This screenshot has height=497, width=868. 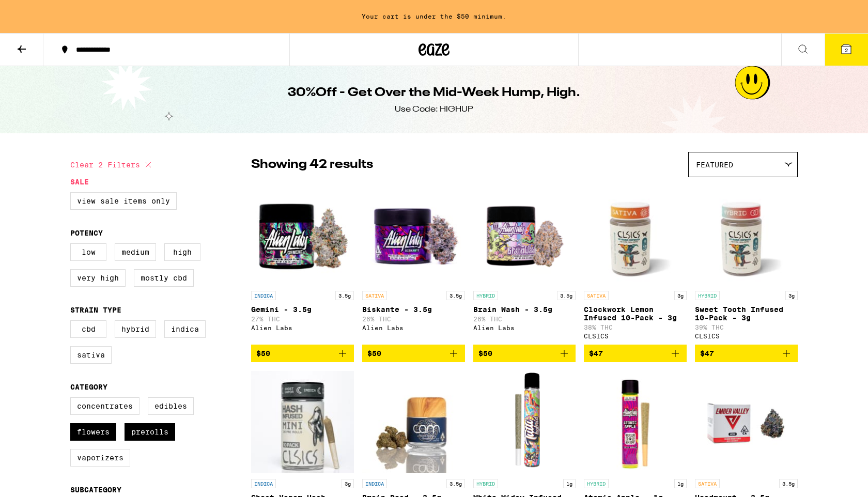 What do you see at coordinates (97, 278) in the screenshot?
I see `label: Very High` at bounding box center [97, 278].